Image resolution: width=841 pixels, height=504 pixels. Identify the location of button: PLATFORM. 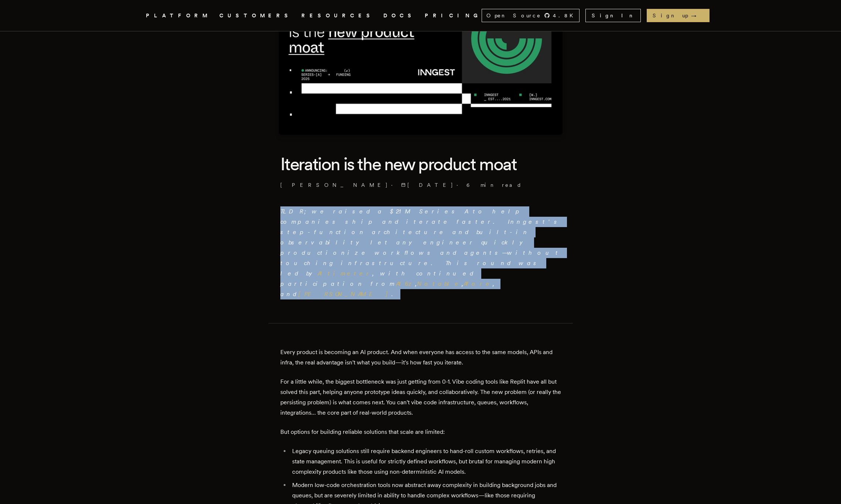
(178, 15).